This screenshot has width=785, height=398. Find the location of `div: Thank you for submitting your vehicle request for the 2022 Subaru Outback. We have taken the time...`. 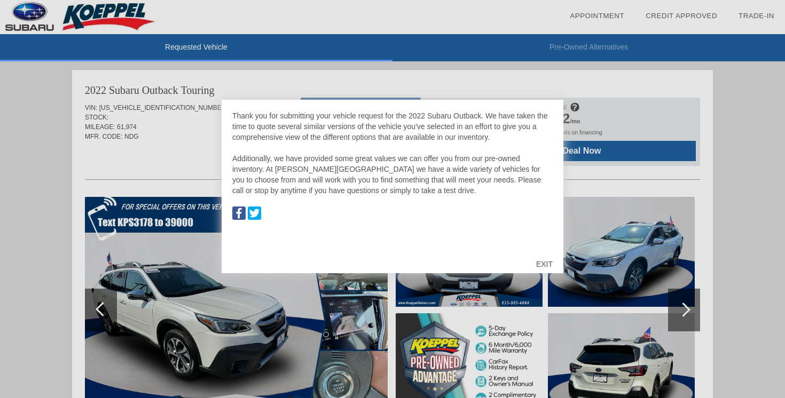

div: Thank you for submitting your vehicle request for the 2022 Subaru Outback. We have taken the time... is located at coordinates (393, 180).